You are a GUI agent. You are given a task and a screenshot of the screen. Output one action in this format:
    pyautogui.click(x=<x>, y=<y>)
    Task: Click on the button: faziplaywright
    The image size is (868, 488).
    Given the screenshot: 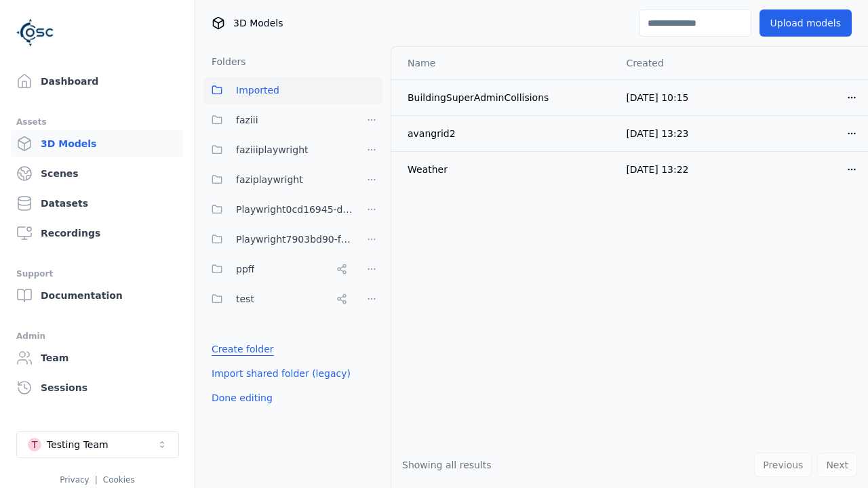 What is the action you would take?
    pyautogui.click(x=278, y=180)
    